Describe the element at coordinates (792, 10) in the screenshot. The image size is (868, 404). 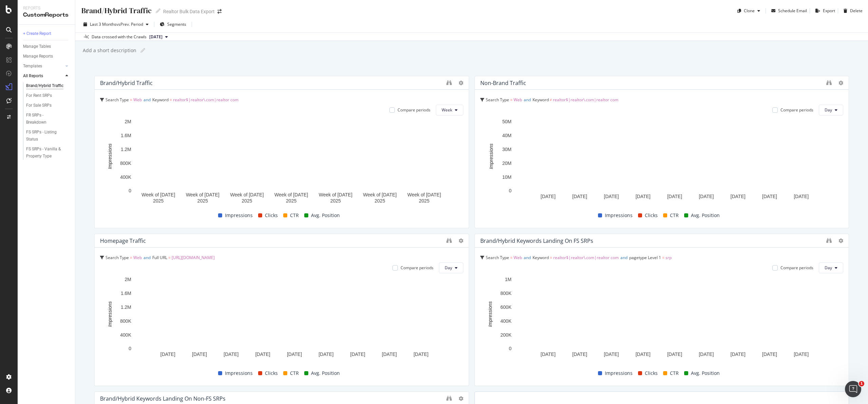
I see `div: Schedule Email` at that location.